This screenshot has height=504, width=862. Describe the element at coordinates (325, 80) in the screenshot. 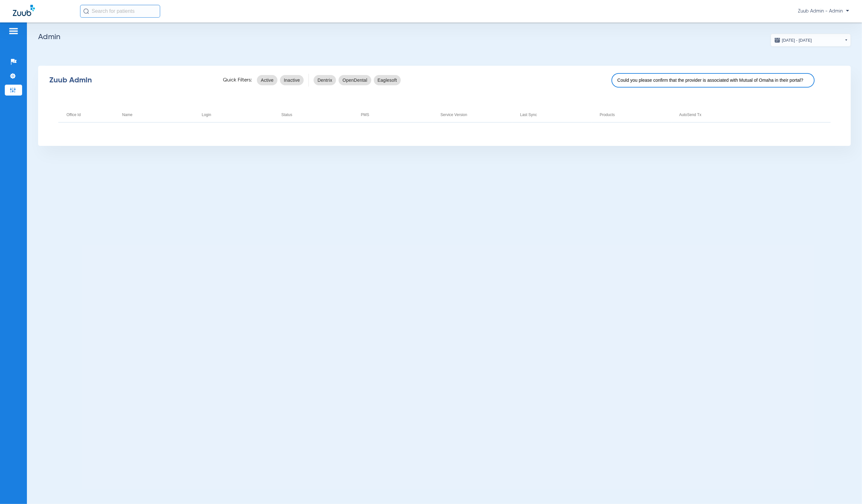

I see `span: Dentrix` at that location.